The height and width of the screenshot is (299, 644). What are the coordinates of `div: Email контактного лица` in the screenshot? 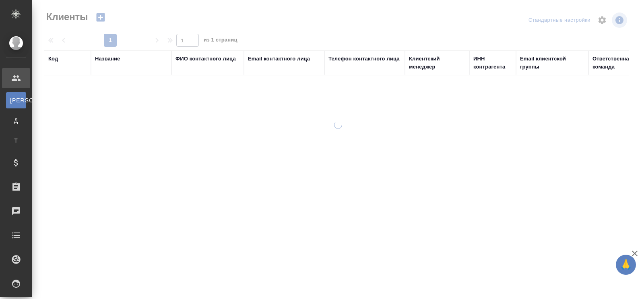 It's located at (279, 59).